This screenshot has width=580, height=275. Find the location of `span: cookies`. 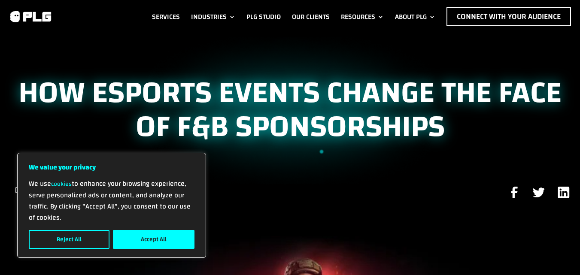

span: cookies is located at coordinates (61, 184).